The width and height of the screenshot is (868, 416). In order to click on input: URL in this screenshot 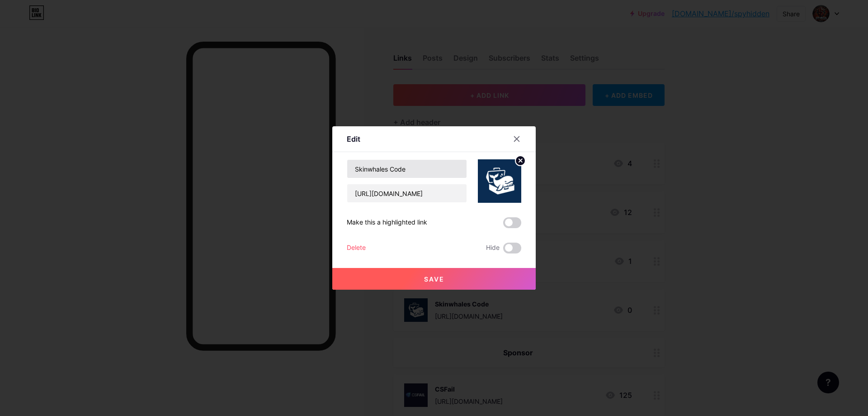, I will do `click(407, 193)`.